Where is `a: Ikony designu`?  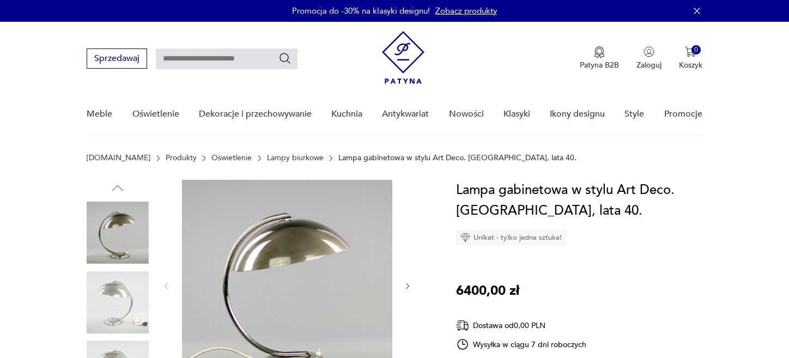 a: Ikony designu is located at coordinates (577, 114).